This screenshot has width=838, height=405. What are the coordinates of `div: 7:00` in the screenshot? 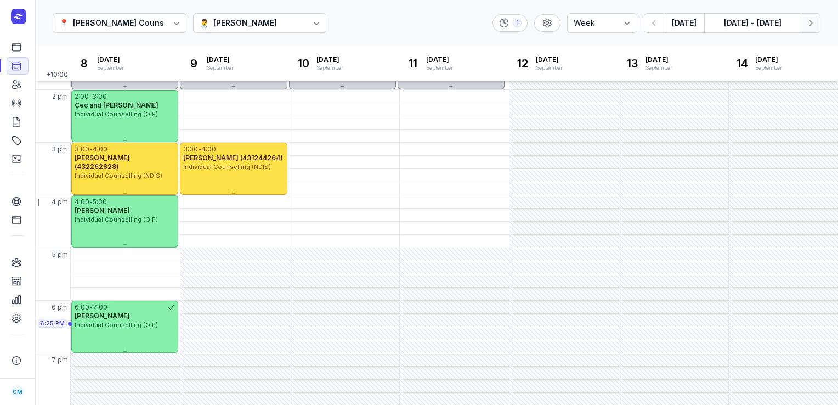 It's located at (100, 307).